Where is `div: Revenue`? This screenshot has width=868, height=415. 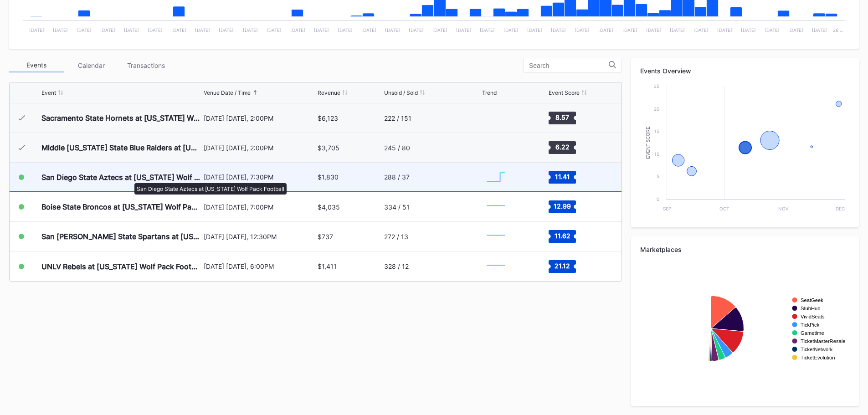
div: Revenue is located at coordinates (329, 92).